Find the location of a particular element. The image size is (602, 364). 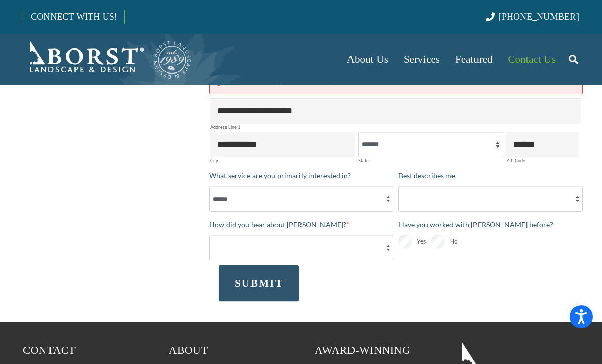

label: Address Line 1 is located at coordinates (396, 126).